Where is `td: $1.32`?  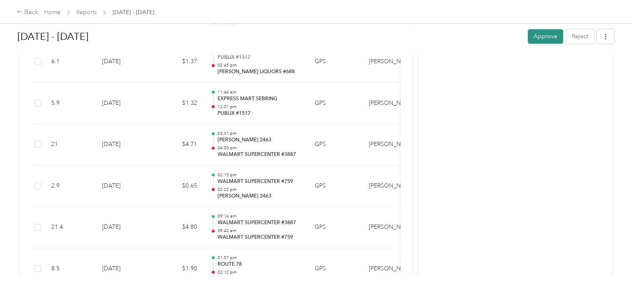 td: $1.32 is located at coordinates (179, 104).